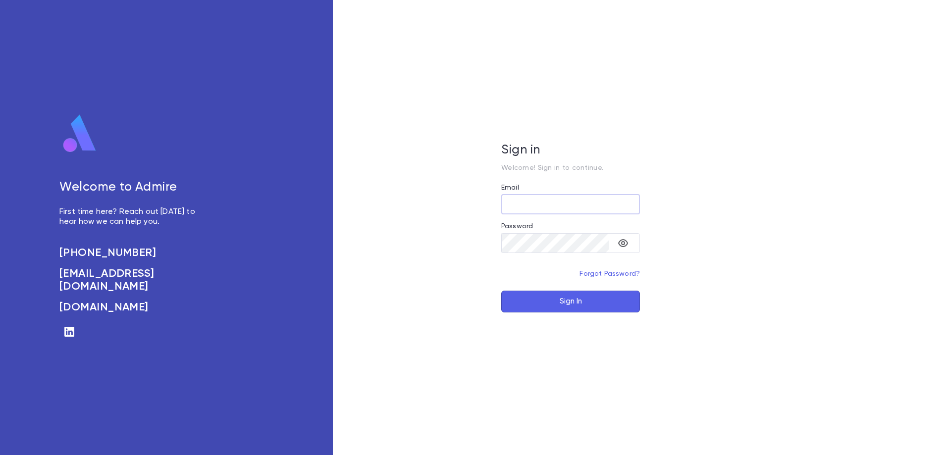 This screenshot has width=951, height=455. What do you see at coordinates (610, 274) in the screenshot?
I see `a: Forgot Password?` at bounding box center [610, 274].